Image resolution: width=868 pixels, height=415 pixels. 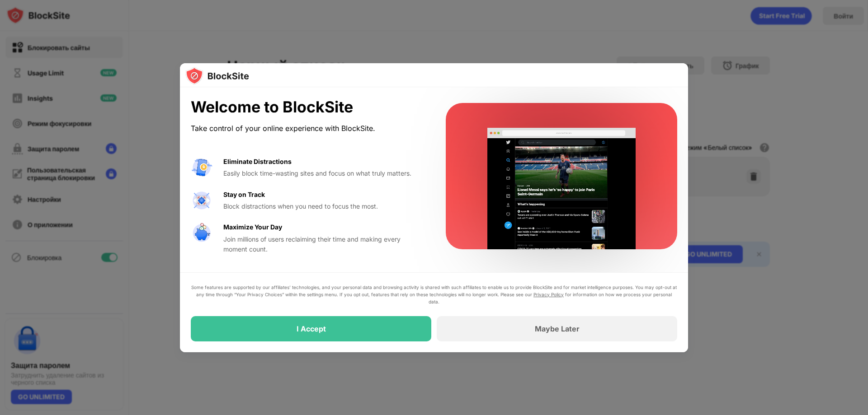 I want to click on div: Maybe Later, so click(x=557, y=329).